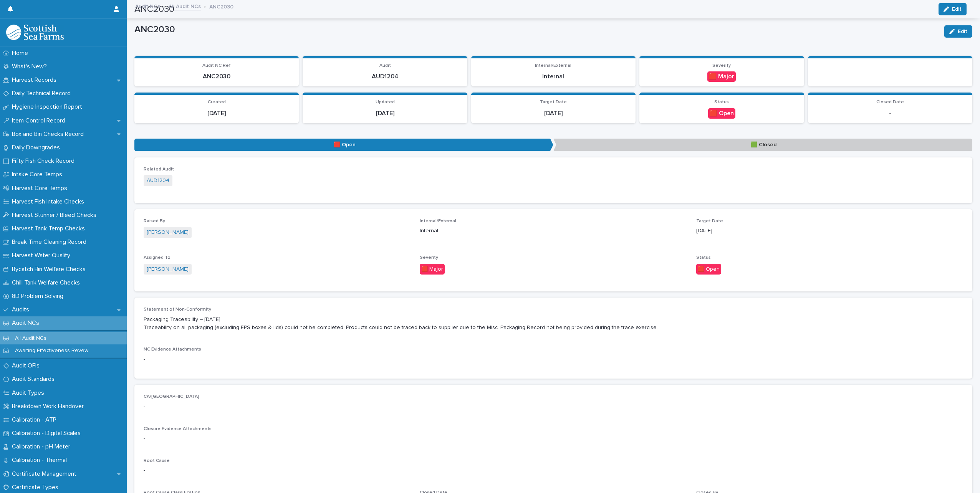  I want to click on p: Calibration - Digital Scales, so click(48, 433).